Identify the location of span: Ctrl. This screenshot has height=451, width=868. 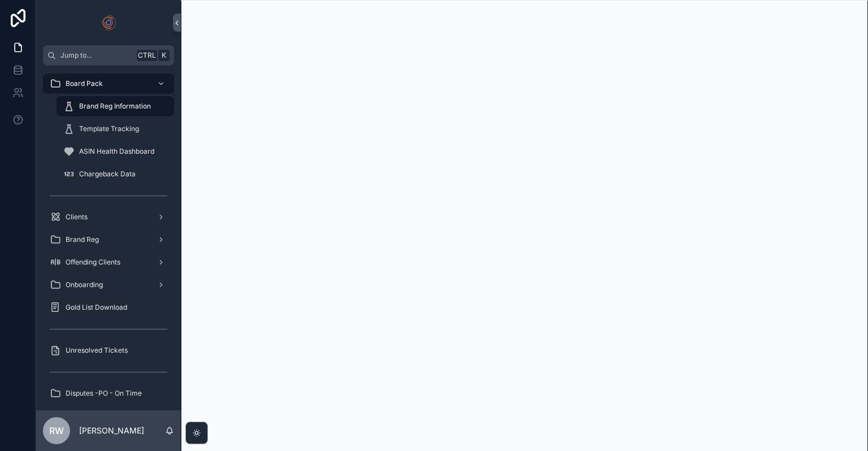
(147, 56).